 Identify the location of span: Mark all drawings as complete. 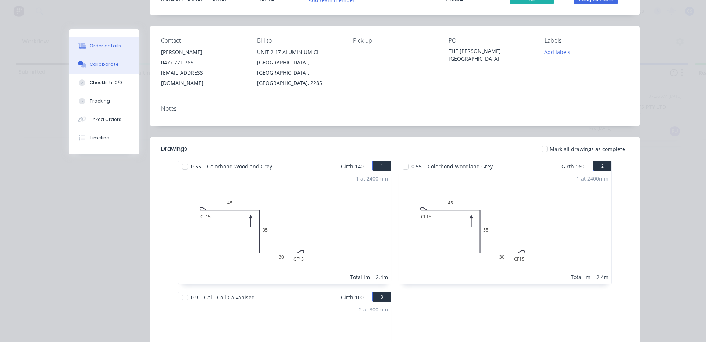
(587, 149).